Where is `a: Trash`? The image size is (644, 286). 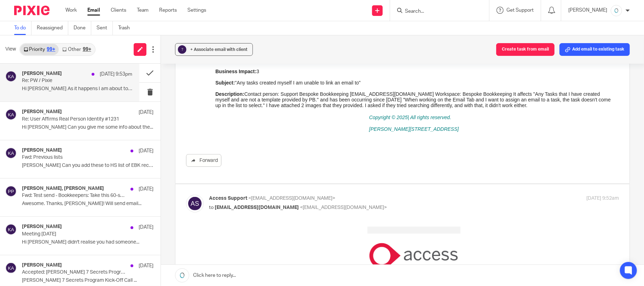 a: Trash is located at coordinates (127, 28).